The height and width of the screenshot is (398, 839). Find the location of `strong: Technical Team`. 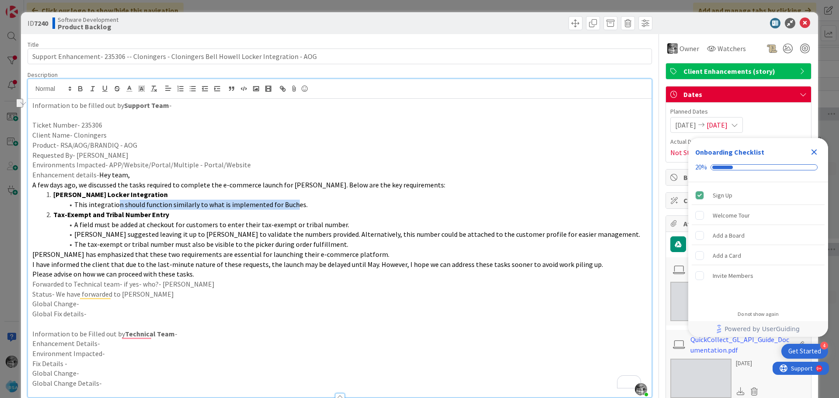

strong: Technical Team is located at coordinates (150, 334).